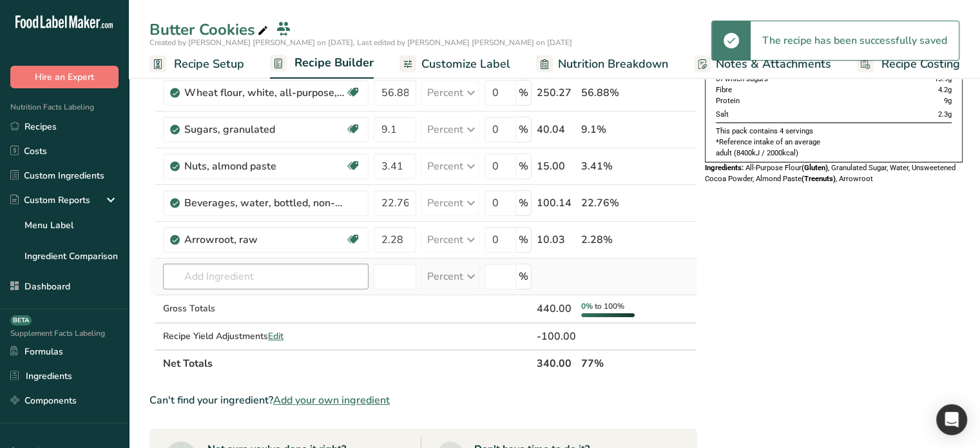 This screenshot has width=980, height=448. I want to click on th: Net Totals, so click(347, 362).